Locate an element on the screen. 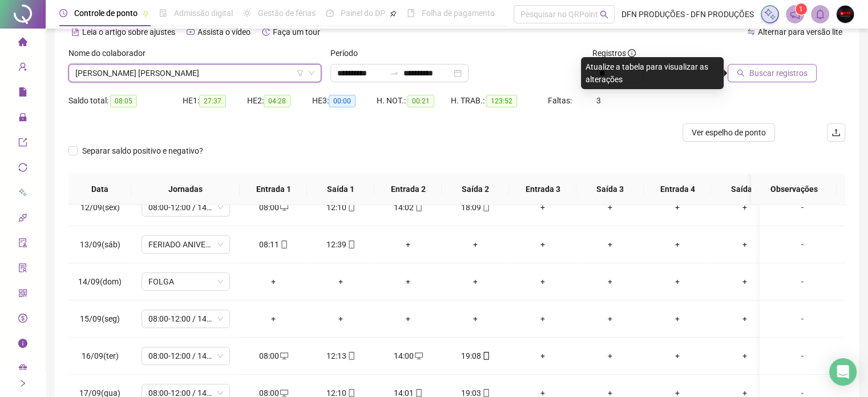  span: down is located at coordinates (312, 73).